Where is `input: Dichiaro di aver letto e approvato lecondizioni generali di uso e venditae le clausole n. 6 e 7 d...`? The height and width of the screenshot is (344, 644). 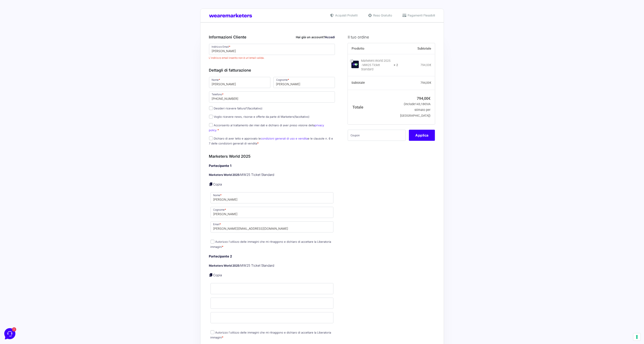
input: Dichiaro di aver letto e approvato lecondizioni generali di uso e venditae le clausole n. 6 e 7 d... is located at coordinates (211, 138).